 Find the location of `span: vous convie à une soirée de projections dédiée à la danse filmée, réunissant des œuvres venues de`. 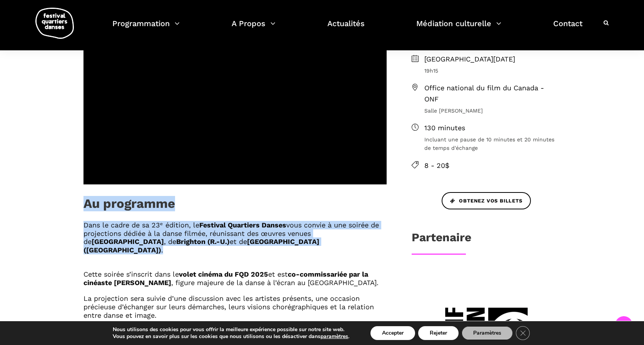

span: vous convie à une soirée de projections dédiée à la danse filmée, réunissant des œuvres venues de is located at coordinates (231, 233).